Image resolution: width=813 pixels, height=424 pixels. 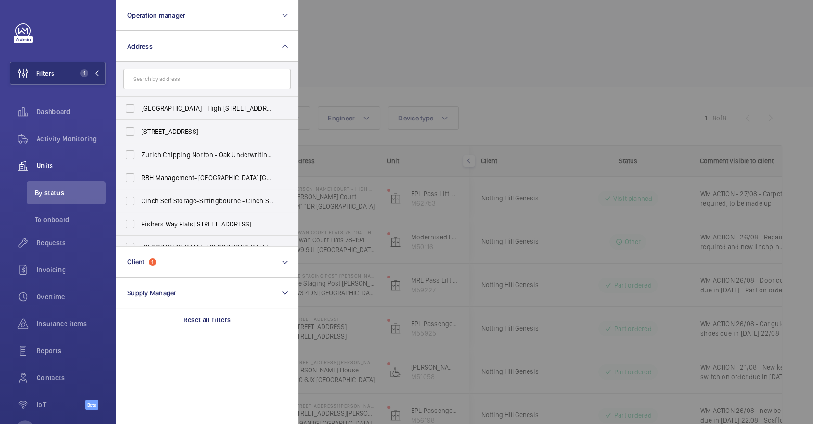 What do you see at coordinates (58, 73) in the screenshot?
I see `button: Filters1` at bounding box center [58, 73].